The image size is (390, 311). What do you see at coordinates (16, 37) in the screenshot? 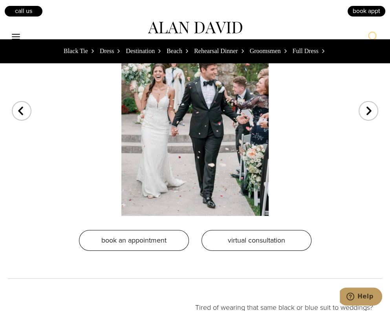
I see `button: Open menu` at bounding box center [16, 37].